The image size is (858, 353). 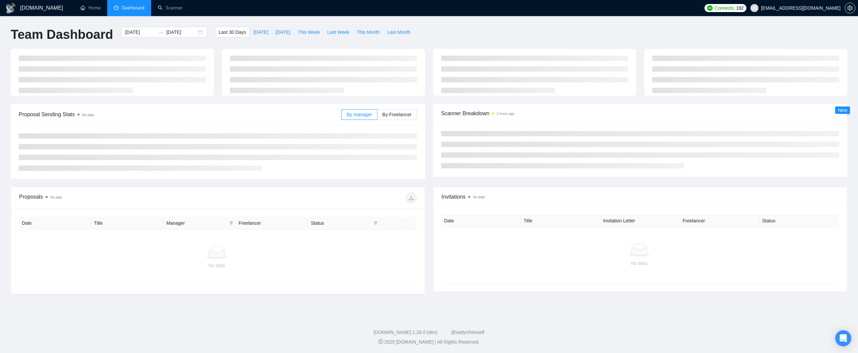 What do you see at coordinates (844, 339) in the screenshot?
I see `div: Open Intercom Messenger` at bounding box center [844, 339].